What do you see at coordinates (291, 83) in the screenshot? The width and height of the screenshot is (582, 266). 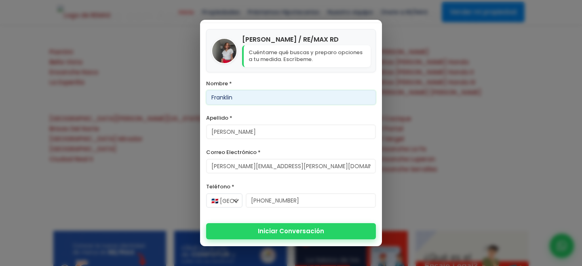 I see `label: Nombre *` at bounding box center [291, 83].